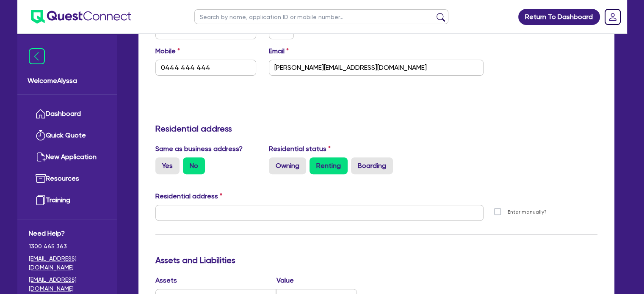 The height and width of the screenshot is (294, 644). What do you see at coordinates (41, 157) in the screenshot?
I see `img: new-application` at bounding box center [41, 157].